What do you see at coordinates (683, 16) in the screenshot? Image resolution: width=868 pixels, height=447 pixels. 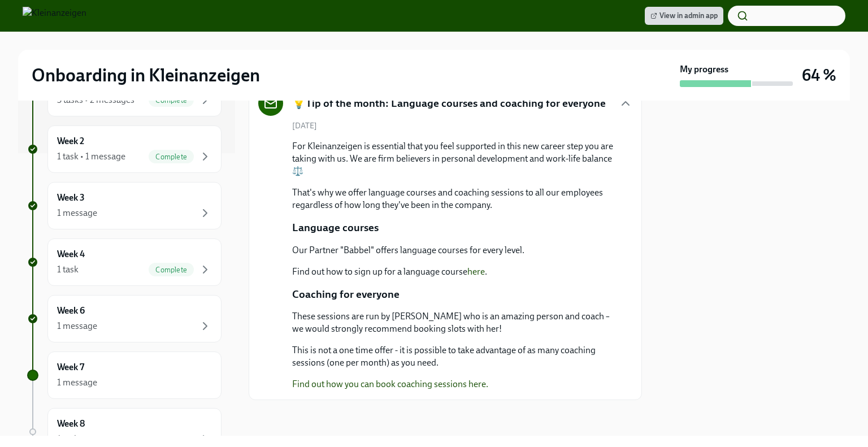 I see `a: View in admin app` at bounding box center [683, 16].